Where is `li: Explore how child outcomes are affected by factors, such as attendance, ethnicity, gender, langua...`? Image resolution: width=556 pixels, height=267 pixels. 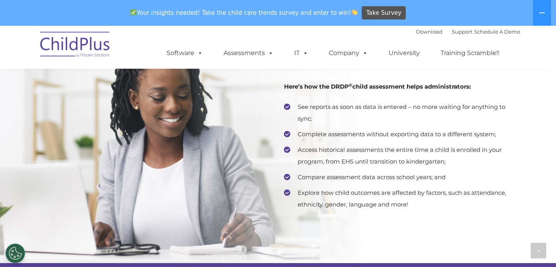
li: Explore how child outcomes are affected by factors, such as attendance, ethnicity, gender, langua... is located at coordinates (399, 198).